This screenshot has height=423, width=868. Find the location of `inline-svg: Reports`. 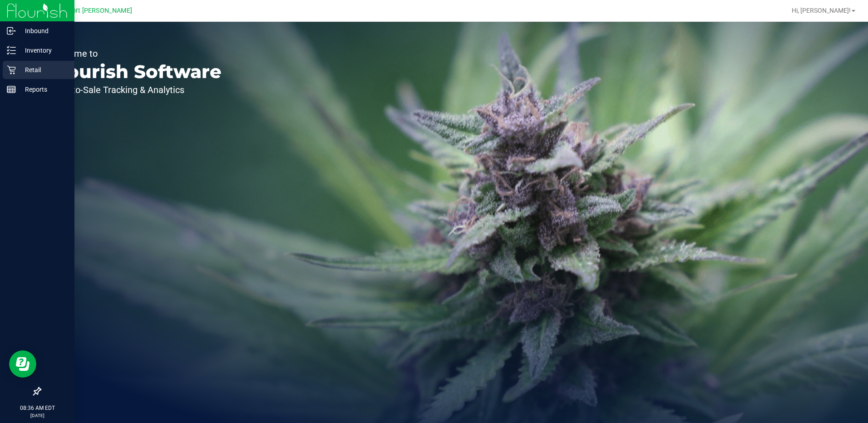

inline-svg: Reports is located at coordinates (12, 89).